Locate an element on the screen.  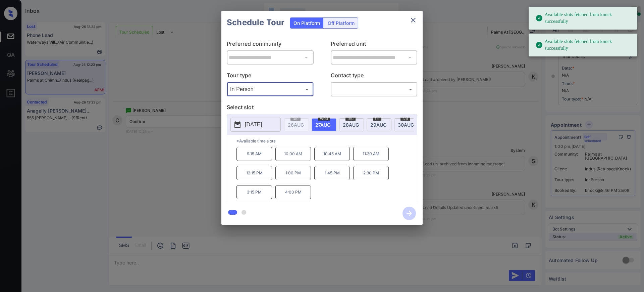
p: 10:00 AM is located at coordinates (293, 154).